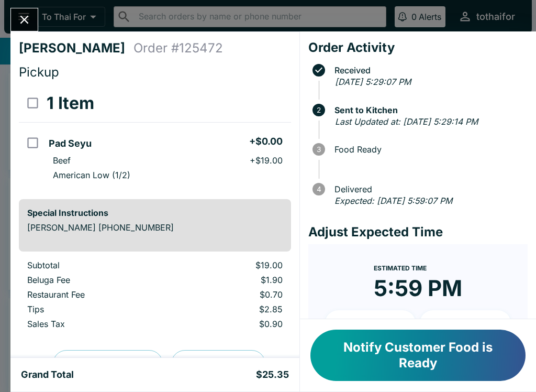 The width and height of the screenshot is (536, 392). Describe the element at coordinates (429, 149) in the screenshot. I see `span: Food Ready` at that location.